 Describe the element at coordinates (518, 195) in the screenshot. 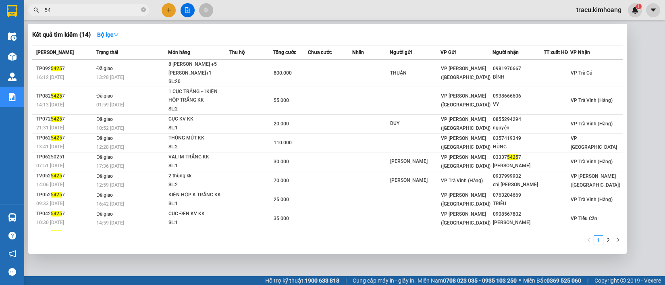

I see `div: 0763204669` at that location.